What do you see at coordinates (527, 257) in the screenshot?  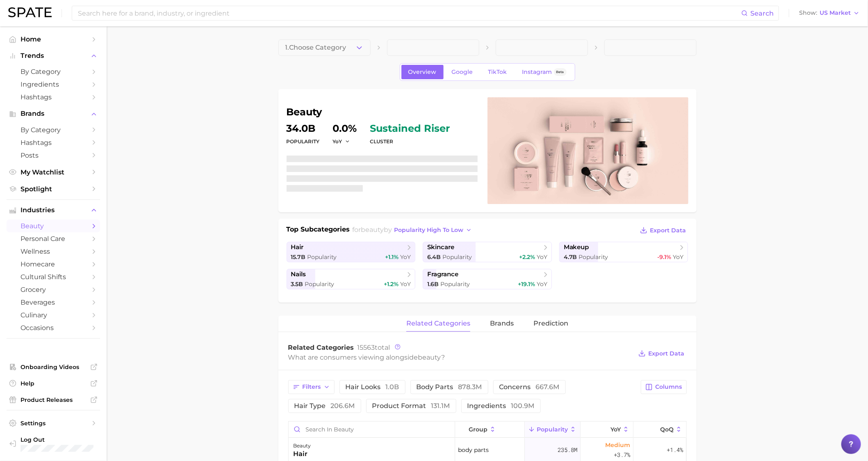 I see `span: +2.2%` at bounding box center [527, 257].